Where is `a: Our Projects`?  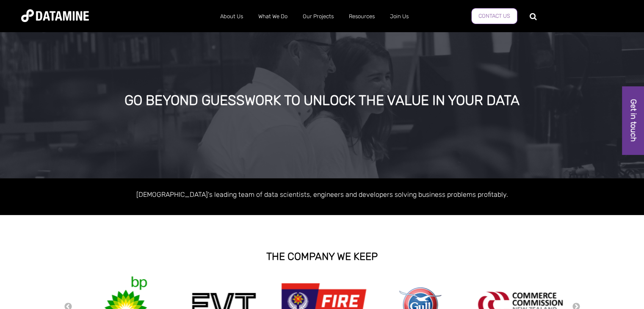
a: Our Projects is located at coordinates (318, 16).